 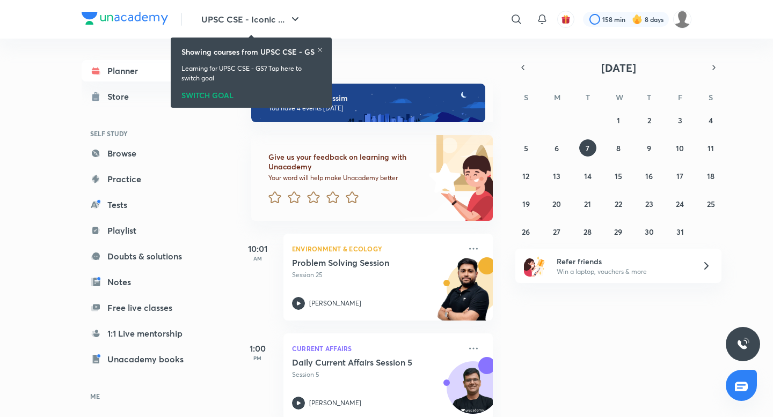 What do you see at coordinates (526, 204) in the screenshot?
I see `abbr: October 19, 2025` at bounding box center [526, 204].